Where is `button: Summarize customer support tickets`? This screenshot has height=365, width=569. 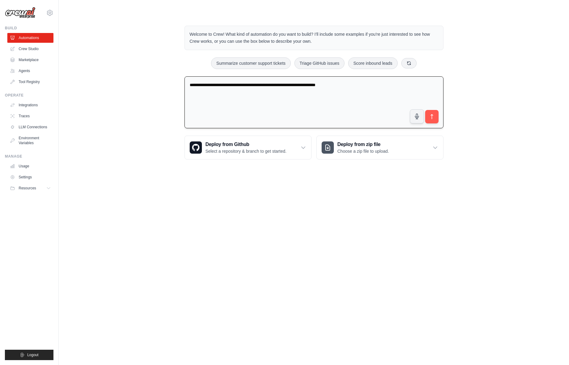
button: Summarize customer support tickets is located at coordinates (251, 63).